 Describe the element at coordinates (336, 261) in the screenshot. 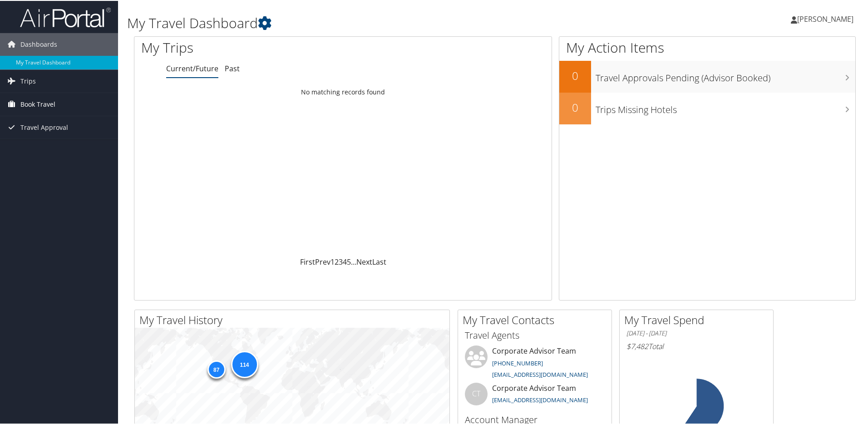

I see `a: 2` at that location.